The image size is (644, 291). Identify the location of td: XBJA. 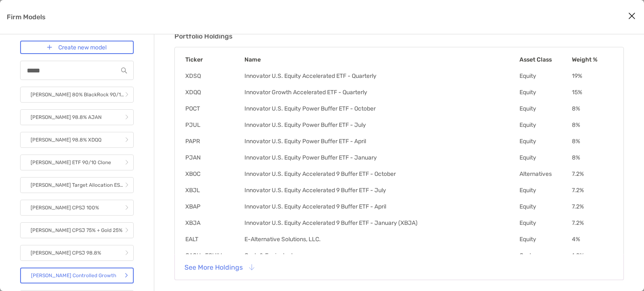
(214, 223).